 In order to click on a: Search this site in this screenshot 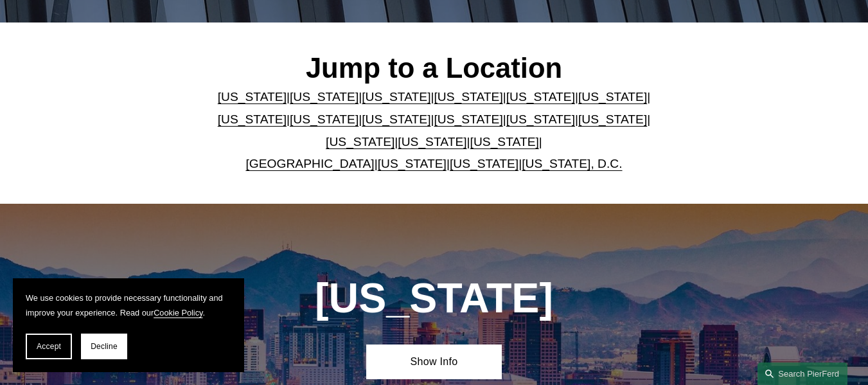, I will do `click(803, 374)`.